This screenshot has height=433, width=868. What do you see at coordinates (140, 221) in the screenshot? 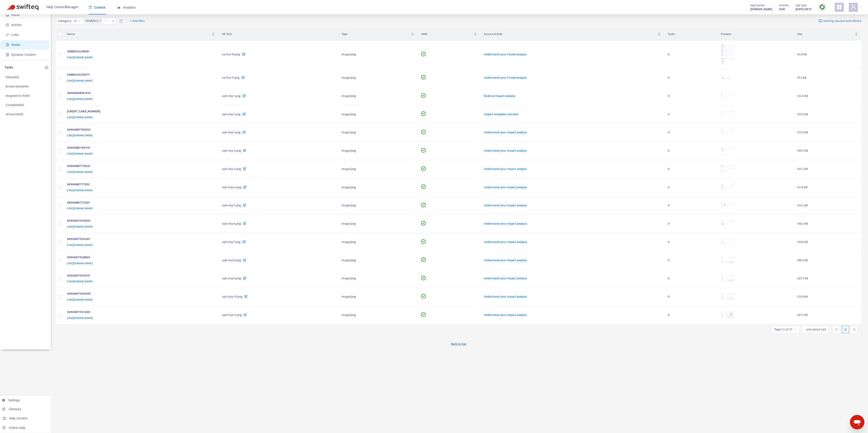
I see `div: 36904871925645` at bounding box center [140, 221].